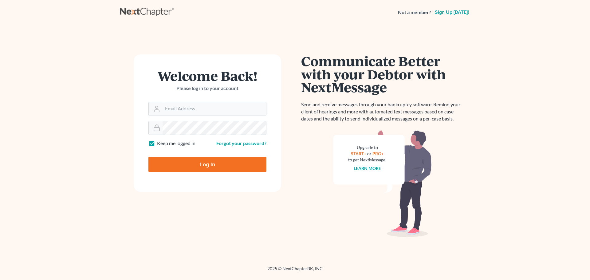  What do you see at coordinates (207, 88) in the screenshot?
I see `p: Please log in to your account` at bounding box center [207, 88].